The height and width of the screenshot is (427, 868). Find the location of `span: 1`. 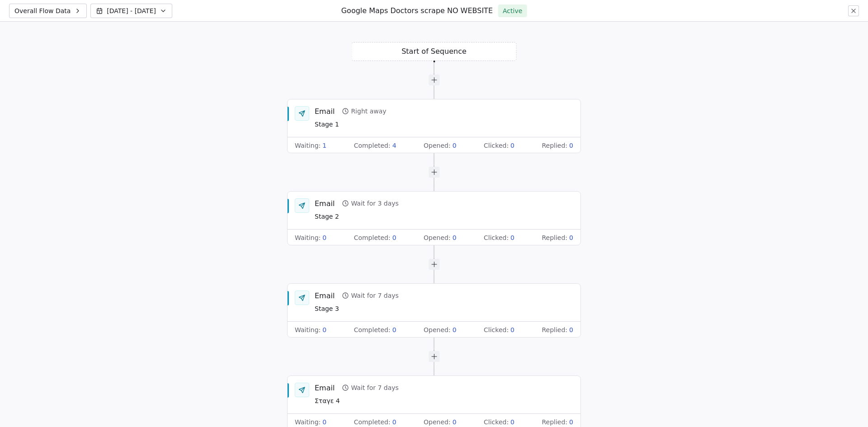

span: 1 is located at coordinates (324, 146).